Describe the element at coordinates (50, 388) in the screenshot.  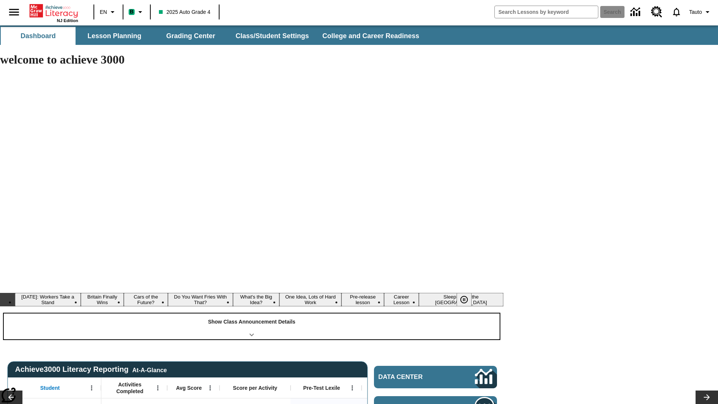
I see `span: Student` at that location.